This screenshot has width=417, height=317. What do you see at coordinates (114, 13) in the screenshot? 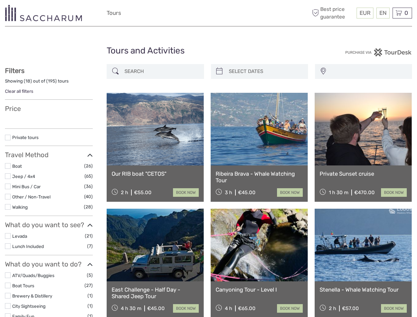
I see `a: Tours` at bounding box center [114, 13].